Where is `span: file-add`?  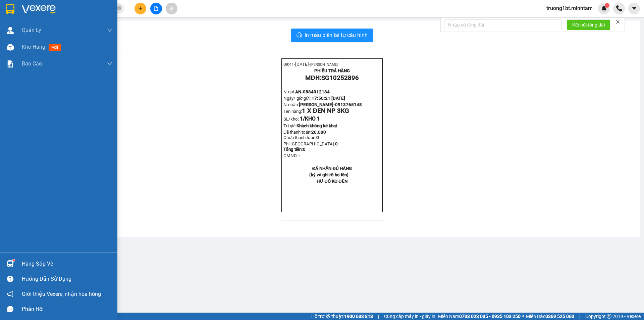 span: file-add is located at coordinates (156, 9).